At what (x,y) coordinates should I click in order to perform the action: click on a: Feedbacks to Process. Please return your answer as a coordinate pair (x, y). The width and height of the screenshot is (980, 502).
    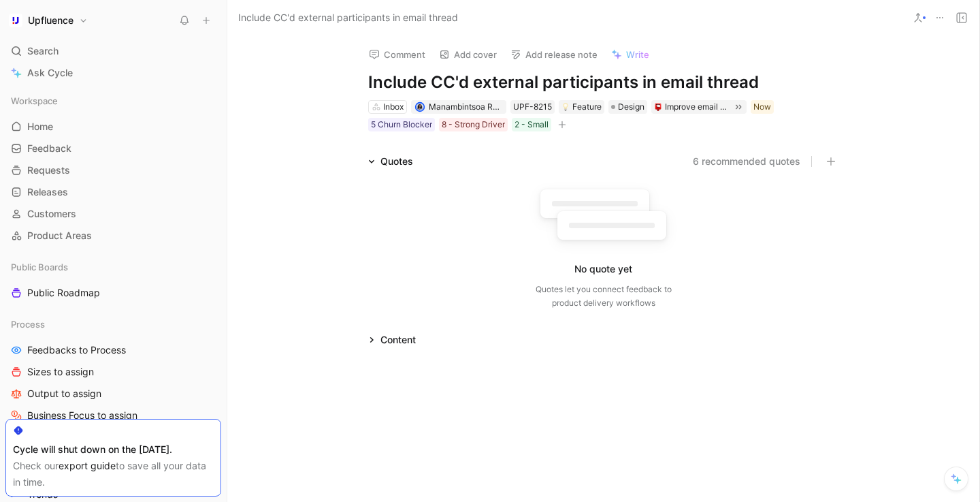
    Looking at the image, I should click on (113, 350).